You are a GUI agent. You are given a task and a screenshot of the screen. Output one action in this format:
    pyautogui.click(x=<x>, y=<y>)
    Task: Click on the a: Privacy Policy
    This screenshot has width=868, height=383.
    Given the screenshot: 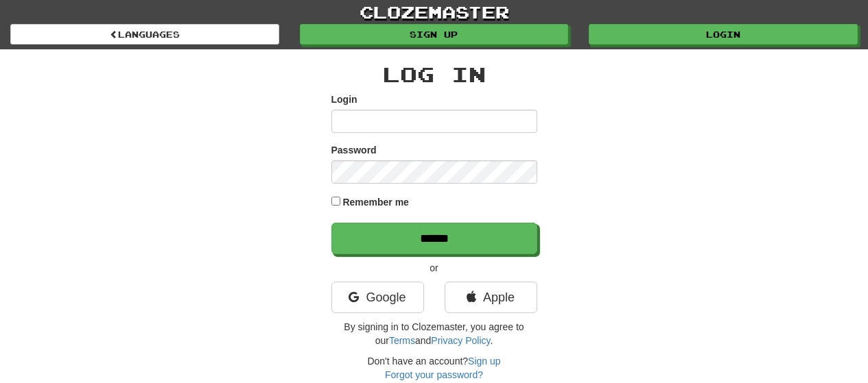 What is the action you would take?
    pyautogui.click(x=460, y=341)
    